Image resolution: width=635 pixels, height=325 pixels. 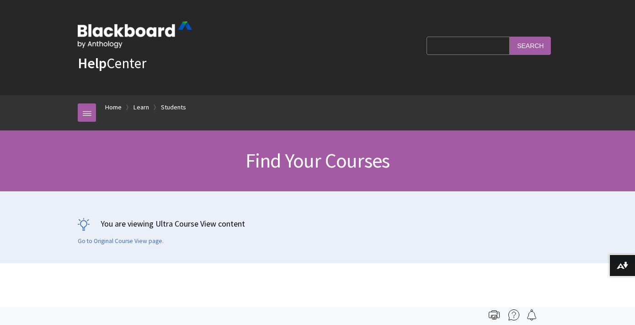 I want to click on strong: Help, so click(x=92, y=63).